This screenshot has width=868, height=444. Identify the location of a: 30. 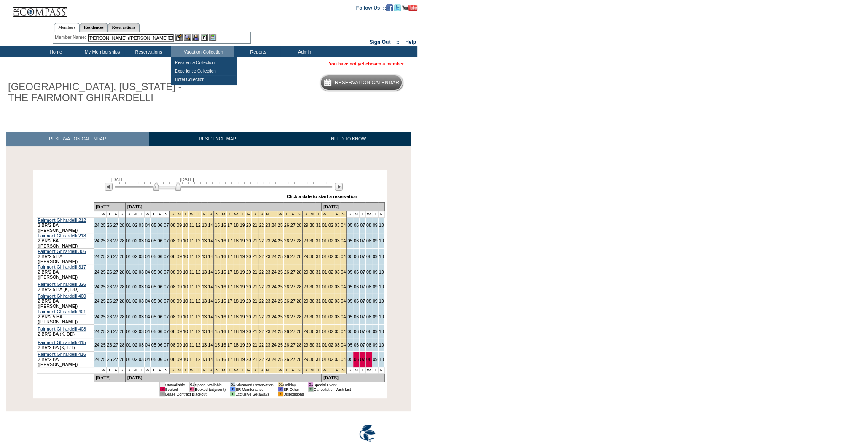
(312, 241).